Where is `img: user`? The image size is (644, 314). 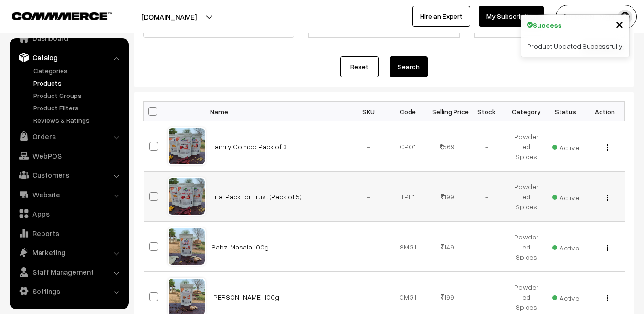
img: user is located at coordinates (625, 17).